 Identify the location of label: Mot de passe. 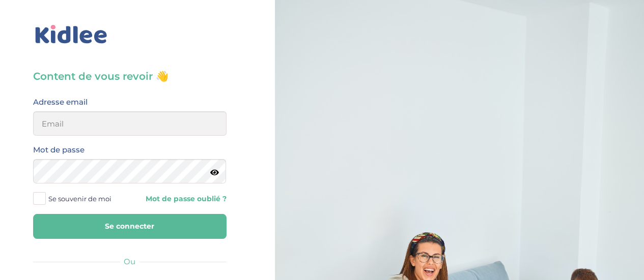
(59, 150).